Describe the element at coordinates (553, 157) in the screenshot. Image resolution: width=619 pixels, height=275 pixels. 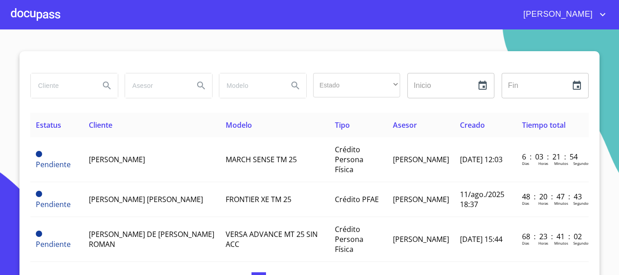
I see `p: 6 : 03 : 21 : 54` at that location.